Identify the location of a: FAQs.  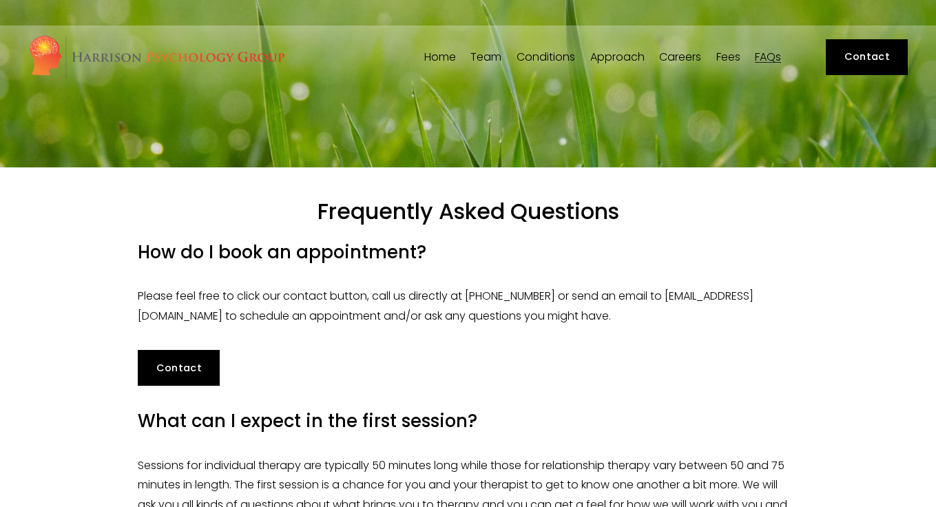
(768, 56).